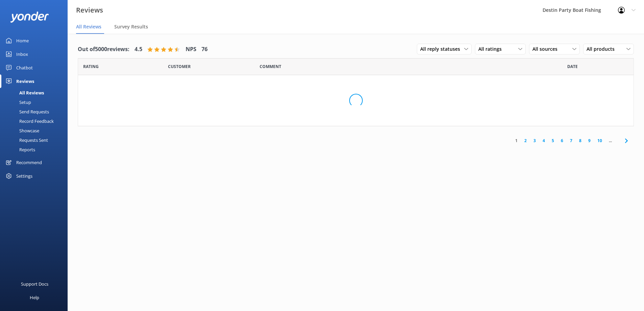 The image size is (644, 311). What do you see at coordinates (36, 112) in the screenshot?
I see `a: Send Requests` at bounding box center [36, 112].